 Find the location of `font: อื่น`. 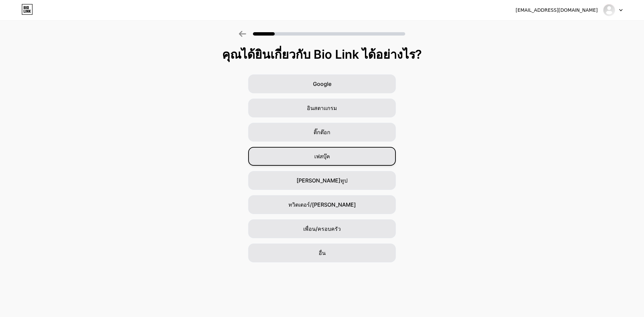

font: อื่น is located at coordinates (322, 253).